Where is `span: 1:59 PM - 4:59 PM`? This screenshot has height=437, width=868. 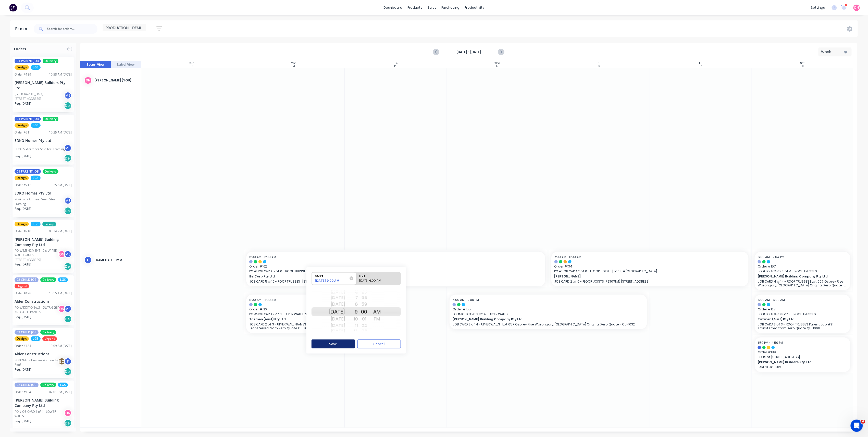 span: 1:59 PM - 4:59 PM is located at coordinates (771, 343).